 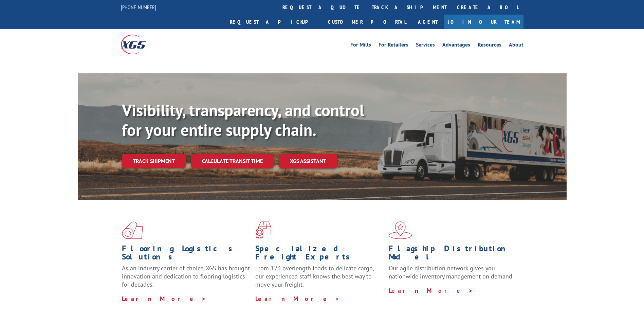 What do you see at coordinates (400, 230) in the screenshot?
I see `img: xgs-icon-flagship-distribution-model-red` at bounding box center [400, 230].